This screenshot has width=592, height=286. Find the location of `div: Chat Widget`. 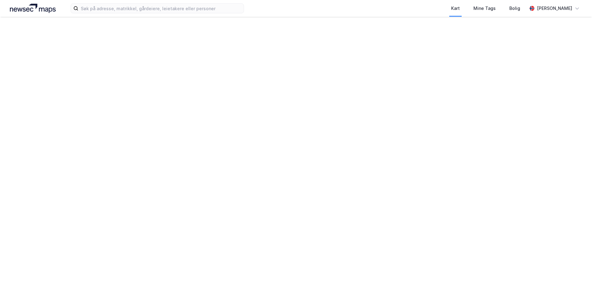

div: Chat Widget is located at coordinates (577, 271).